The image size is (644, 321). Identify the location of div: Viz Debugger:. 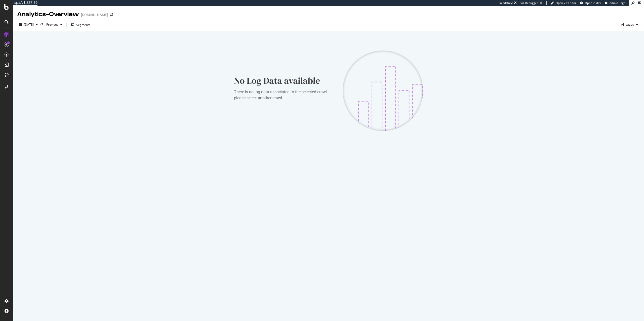
(530, 3).